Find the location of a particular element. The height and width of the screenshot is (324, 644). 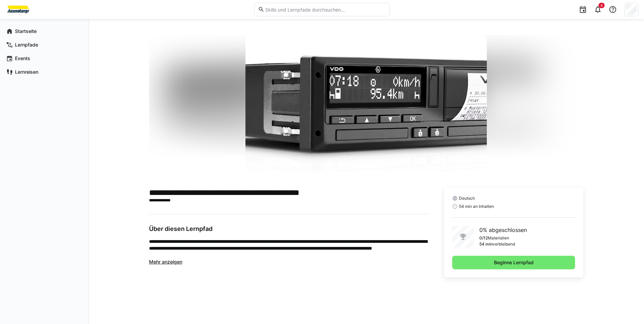

p: 54 min is located at coordinates (486, 244).